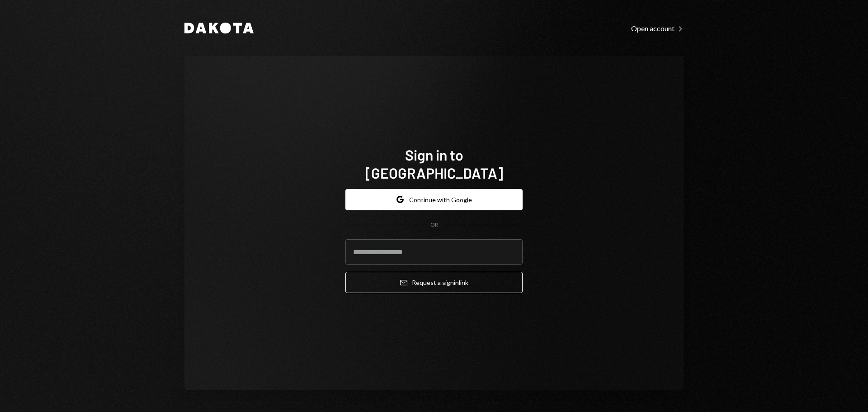 The width and height of the screenshot is (868, 412). Describe the element at coordinates (434, 199) in the screenshot. I see `button: Continue with Google` at that location.